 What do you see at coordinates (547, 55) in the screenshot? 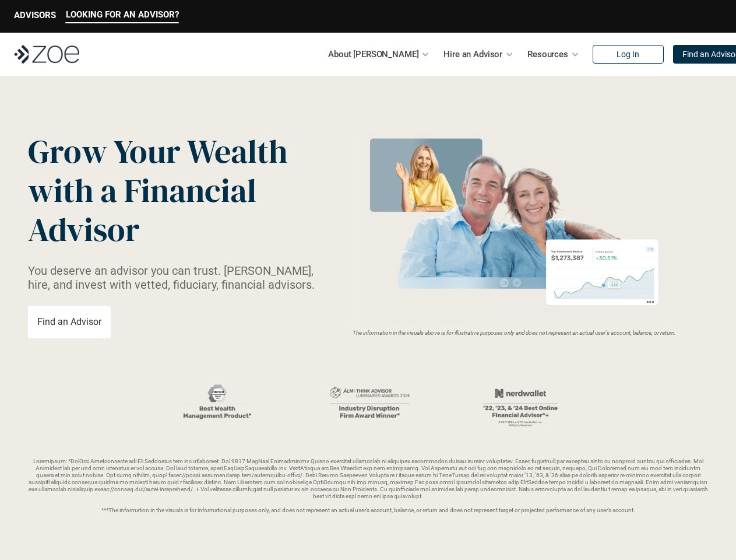
I see `p: Resources` at bounding box center [547, 55].